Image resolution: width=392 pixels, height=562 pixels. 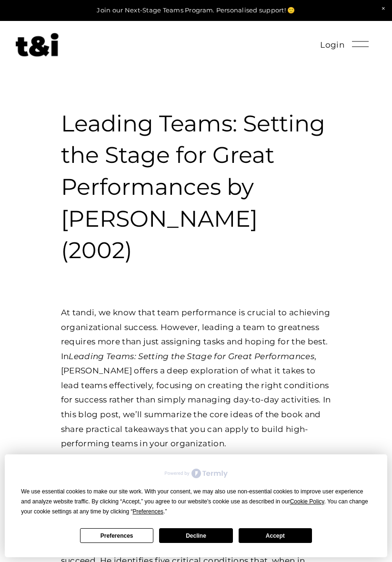 I want to click on button: Decline, so click(x=196, y=536).